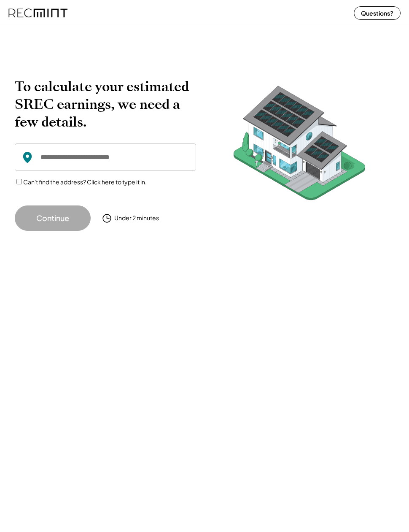 The image size is (409, 532). I want to click on label: Can't find the address? Click here to type it in., so click(85, 182).